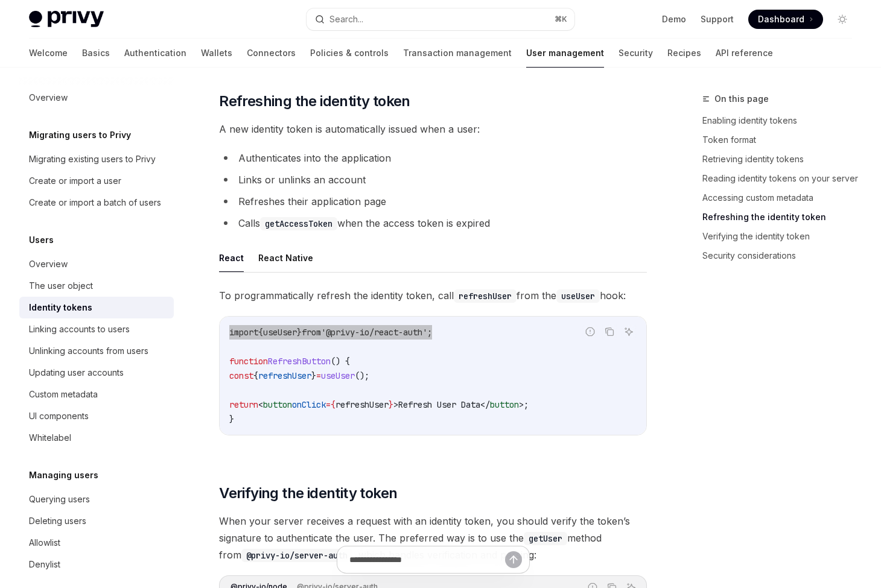  I want to click on a: Refreshing the identity token, so click(781, 217).